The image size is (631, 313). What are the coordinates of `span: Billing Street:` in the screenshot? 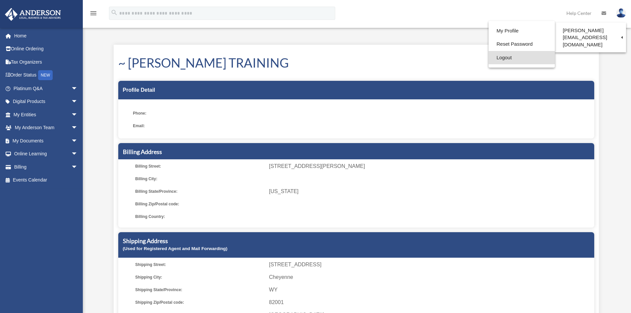 It's located at (200, 166).